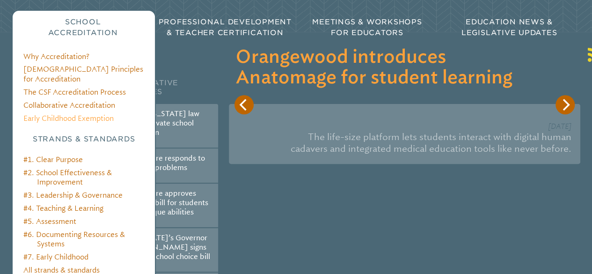 The image size is (592, 274). I want to click on h3: Strands & Standards, so click(84, 139).